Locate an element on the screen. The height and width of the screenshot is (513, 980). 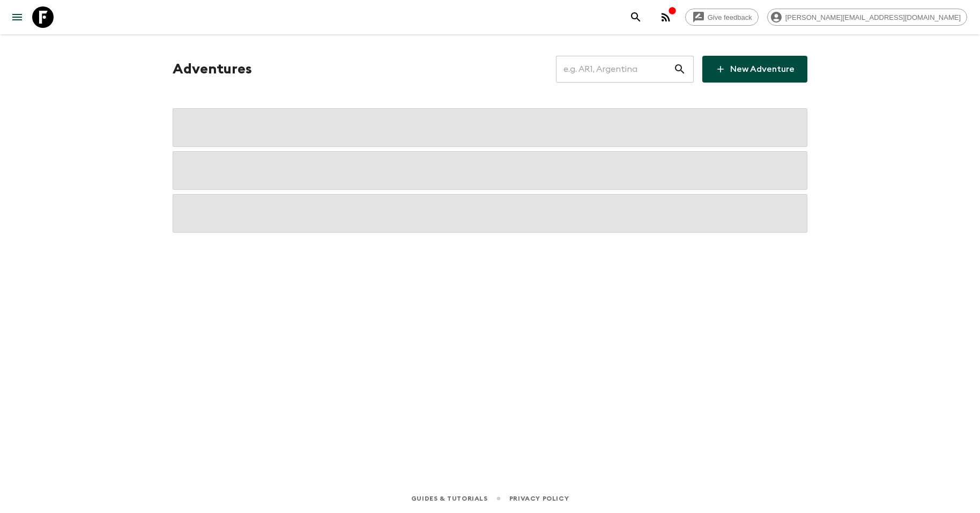
a: Give feedback is located at coordinates (721, 17).